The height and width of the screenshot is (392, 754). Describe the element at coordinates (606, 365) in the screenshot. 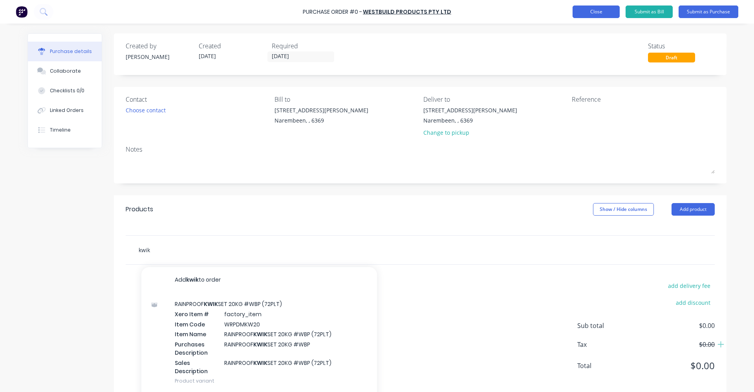

I see `span: Total` at that location.